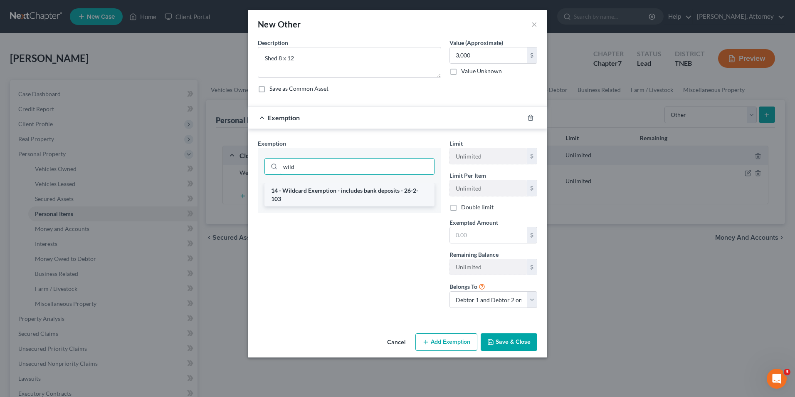 This screenshot has width=795, height=397. What do you see at coordinates (787, 372) in the screenshot?
I see `span: 3` at bounding box center [787, 372].